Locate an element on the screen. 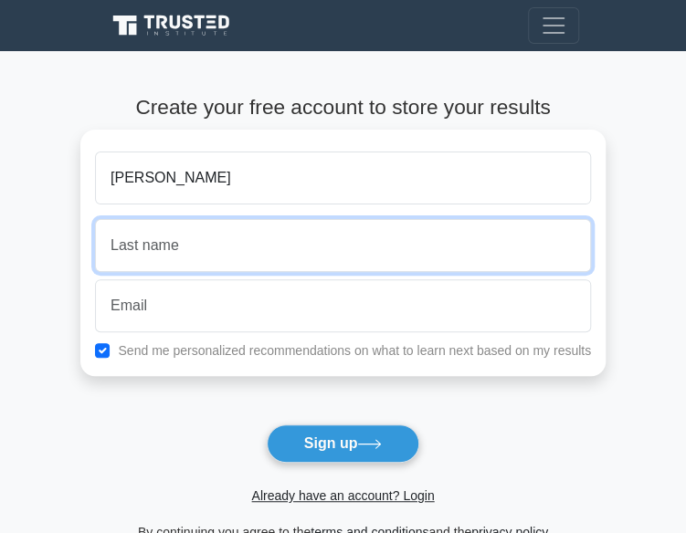 Image resolution: width=686 pixels, height=533 pixels. button: Sign up is located at coordinates (343, 444).